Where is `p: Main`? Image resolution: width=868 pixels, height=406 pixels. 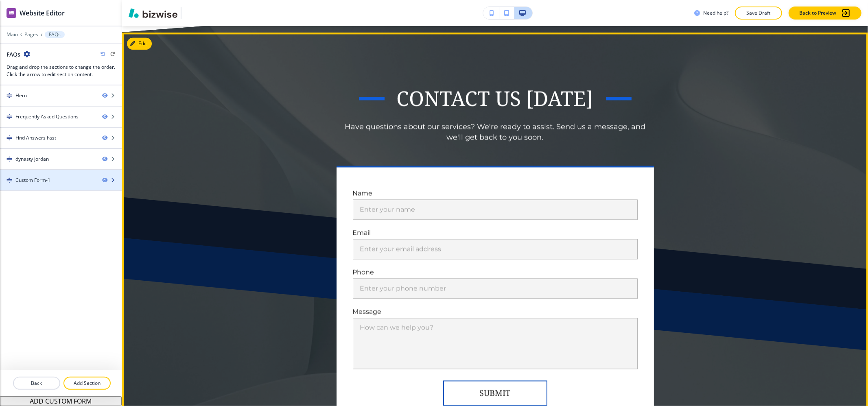 p: Main is located at coordinates (12, 35).